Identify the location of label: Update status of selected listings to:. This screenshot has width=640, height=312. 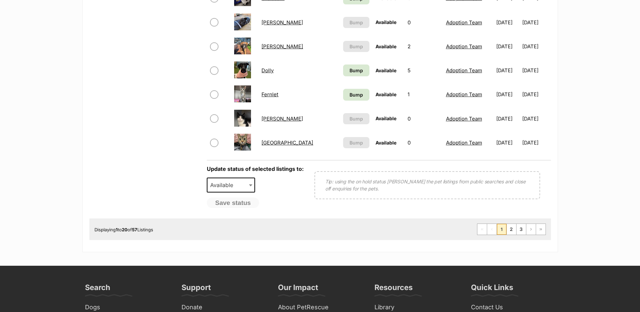
(255, 169).